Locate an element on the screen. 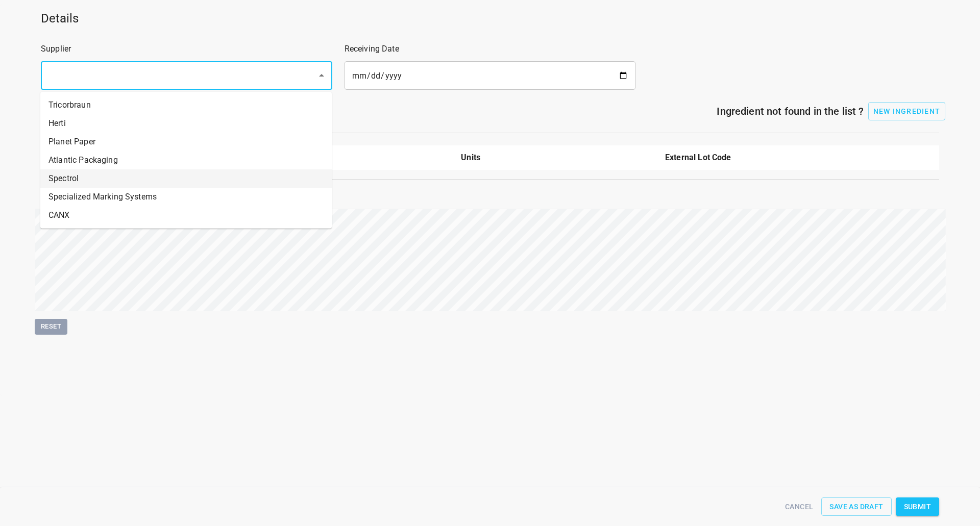 This screenshot has height=526, width=980. button: Submit is located at coordinates (917, 507).